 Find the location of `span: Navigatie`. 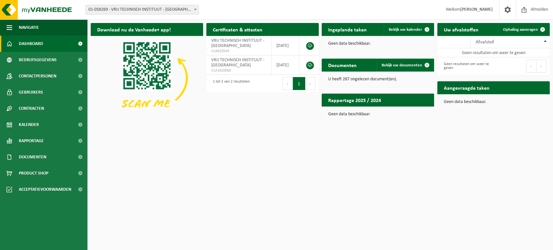

span: Navigatie is located at coordinates (29, 28).